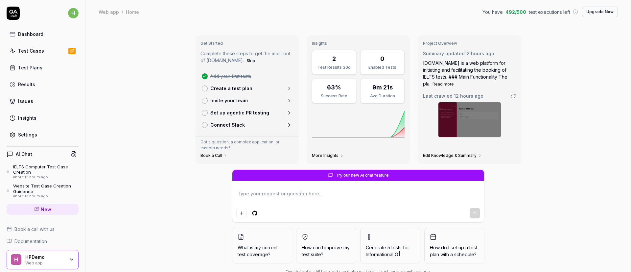 The width and height of the screenshot is (631, 272). Describe the element at coordinates (262, 251) in the screenshot. I see `span: What is my current test coverage?` at that location.